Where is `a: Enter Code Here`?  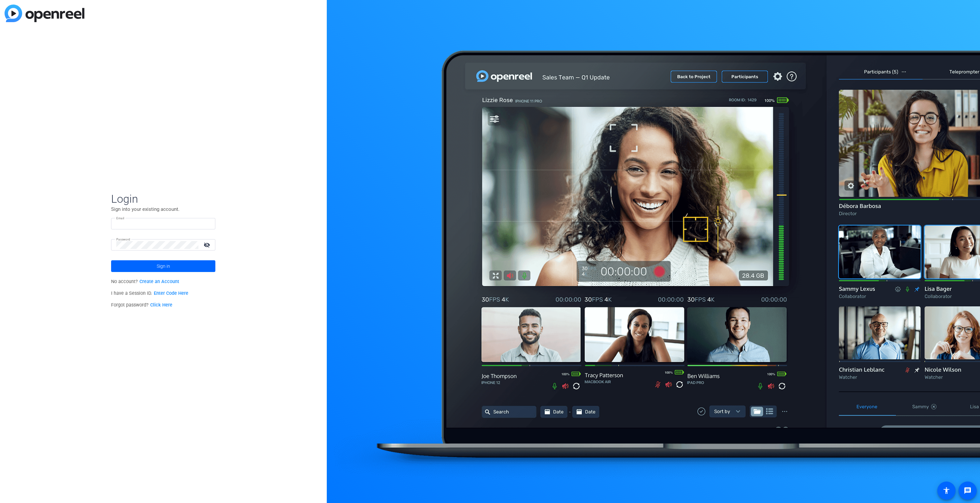
a: Enter Code Here is located at coordinates (171, 293).